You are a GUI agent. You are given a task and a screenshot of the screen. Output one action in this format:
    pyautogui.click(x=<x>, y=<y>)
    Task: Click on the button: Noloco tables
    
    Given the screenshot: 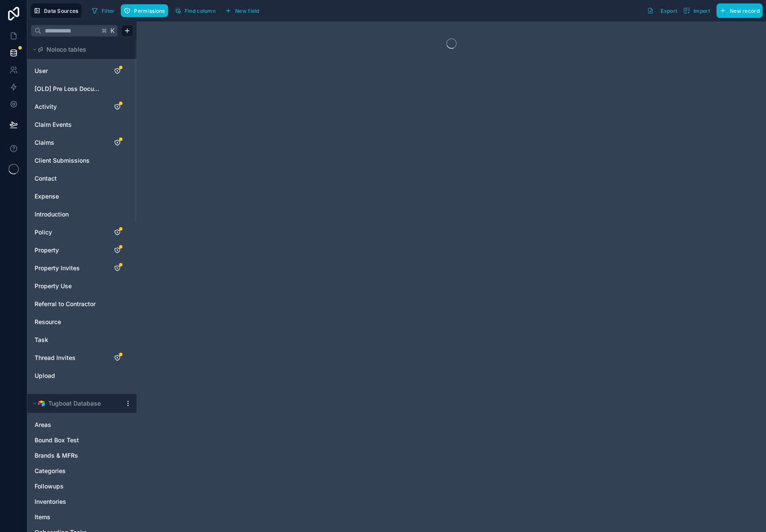 What is the action you would take?
    pyautogui.click(x=79, y=50)
    